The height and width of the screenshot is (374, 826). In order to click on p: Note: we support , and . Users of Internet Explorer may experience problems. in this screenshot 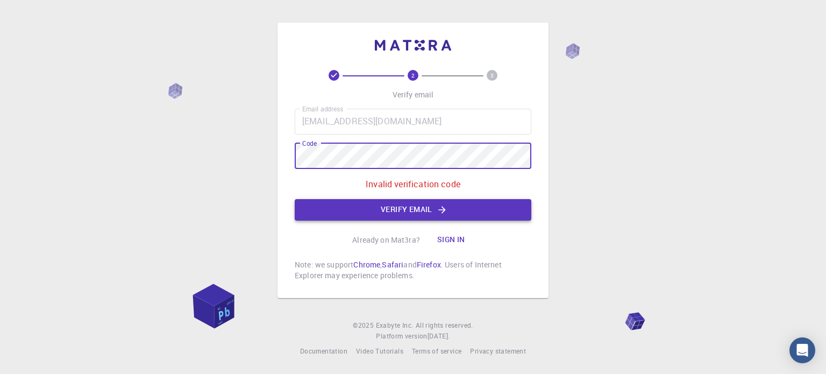, I will do `click(413, 270)`.